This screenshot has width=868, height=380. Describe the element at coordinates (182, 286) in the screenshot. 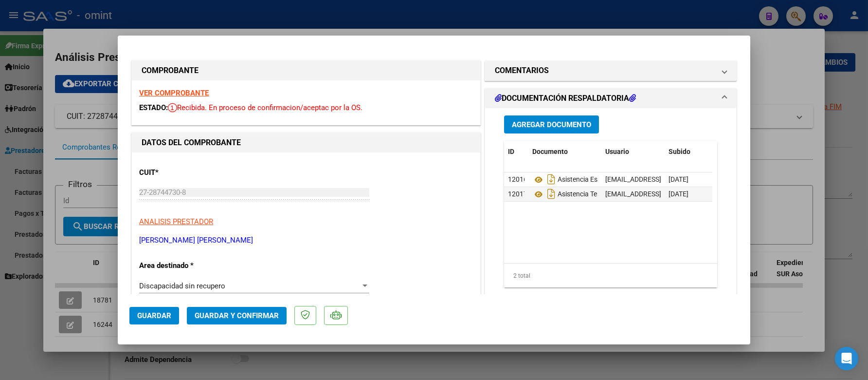

I see `span: Discapacidad sin recupero` at that location.